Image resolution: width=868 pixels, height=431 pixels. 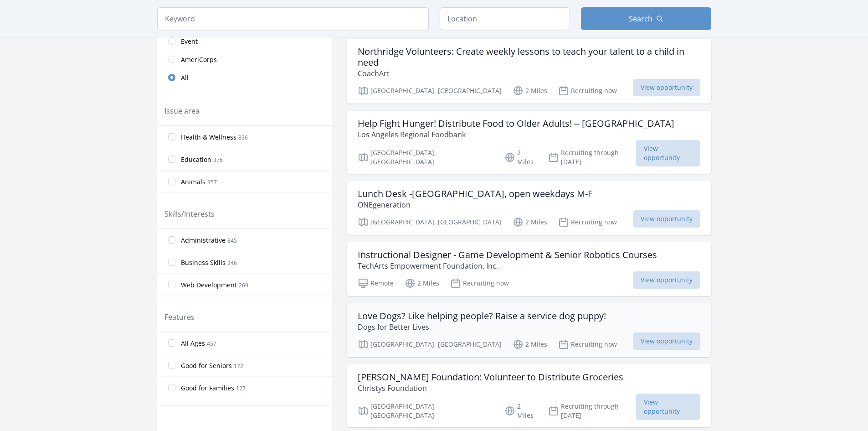 I want to click on span: Education, so click(x=196, y=159).